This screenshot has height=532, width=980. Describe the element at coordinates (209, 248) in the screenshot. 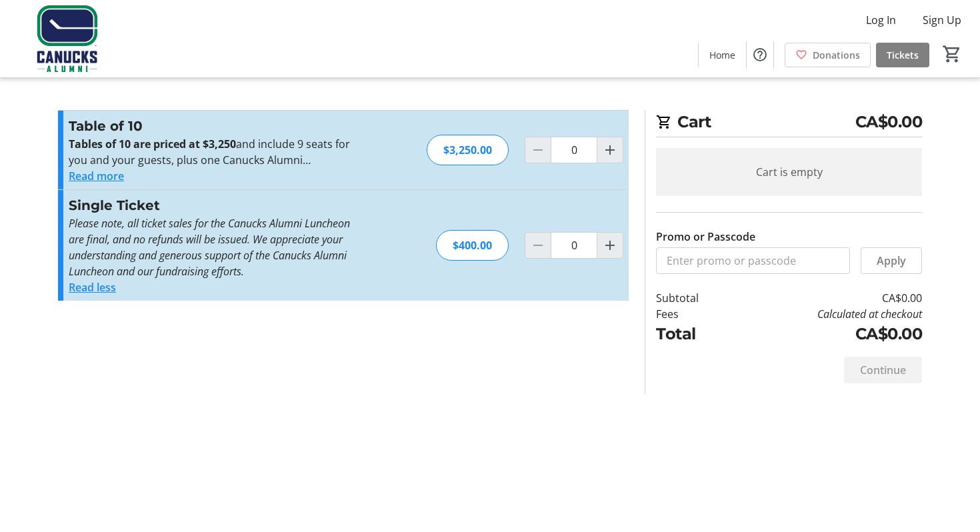

I see `em: Please note, all ticket sales for the Canucks Alumni Luncheon are final, and no refunds will be i...` at that location.